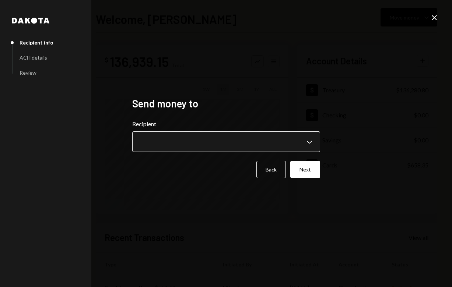 This screenshot has height=287, width=452. What do you see at coordinates (226, 104) in the screenshot?
I see `h2: Send money to` at bounding box center [226, 104].